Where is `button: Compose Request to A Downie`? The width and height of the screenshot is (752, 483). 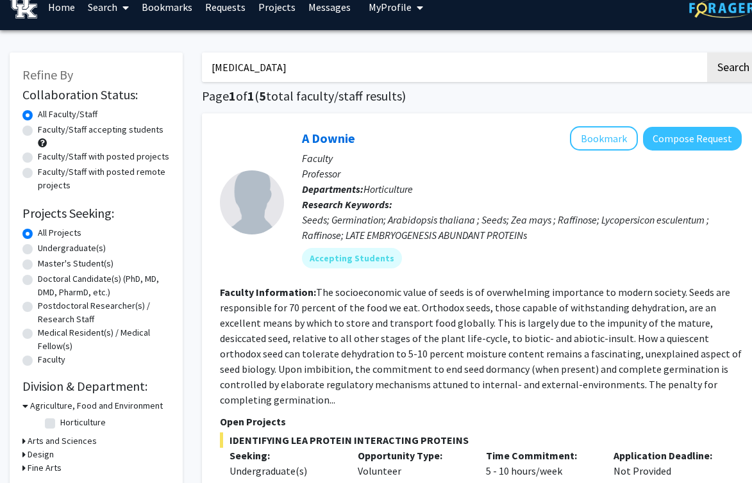
button: Compose Request to A Downie is located at coordinates (692, 138).